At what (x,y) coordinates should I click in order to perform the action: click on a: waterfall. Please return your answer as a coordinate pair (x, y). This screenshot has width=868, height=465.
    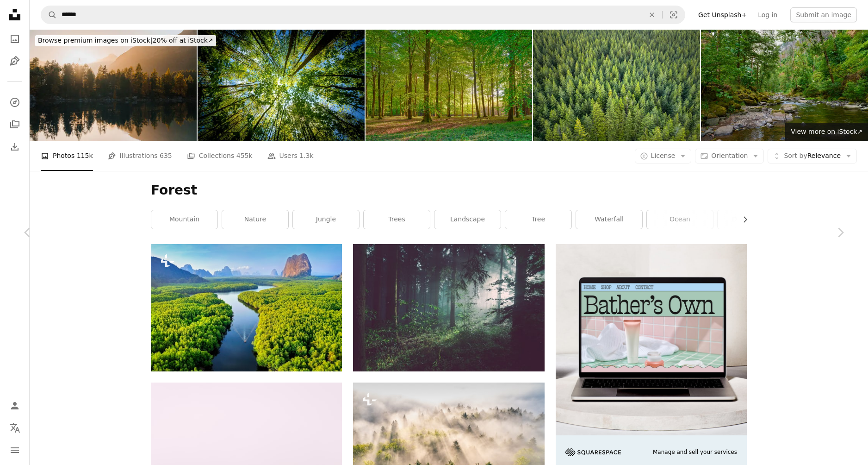
    Looking at the image, I should click on (609, 220).